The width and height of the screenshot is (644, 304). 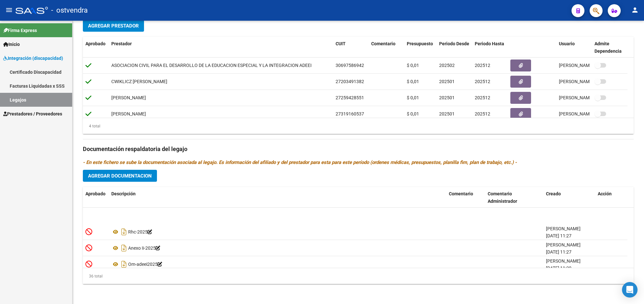 What do you see at coordinates (419, 43) in the screenshot?
I see `span: Presupuesto` at bounding box center [419, 43].